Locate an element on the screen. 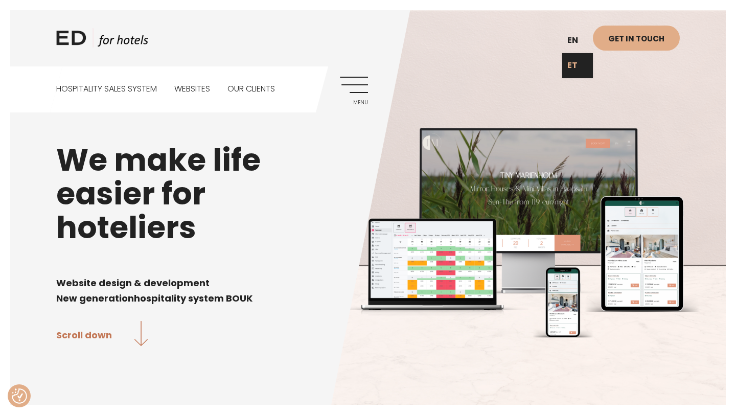 The image size is (736, 415). span: Website design & development New generation is located at coordinates (133, 290).